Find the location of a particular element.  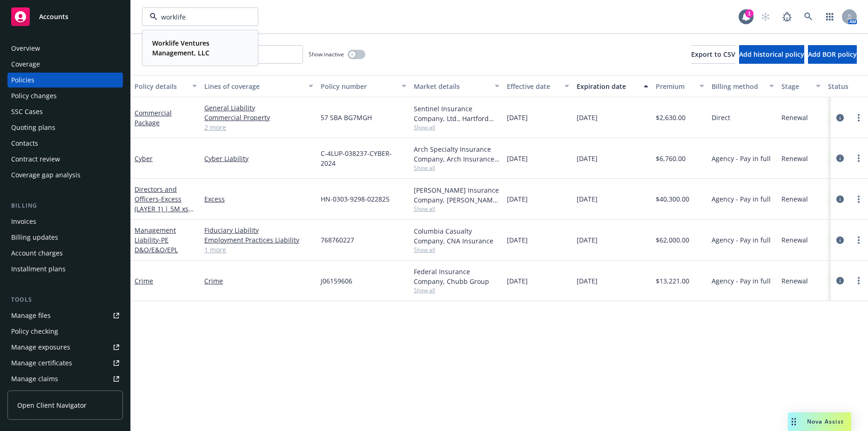

div: Policy changes is located at coordinates (34, 96).